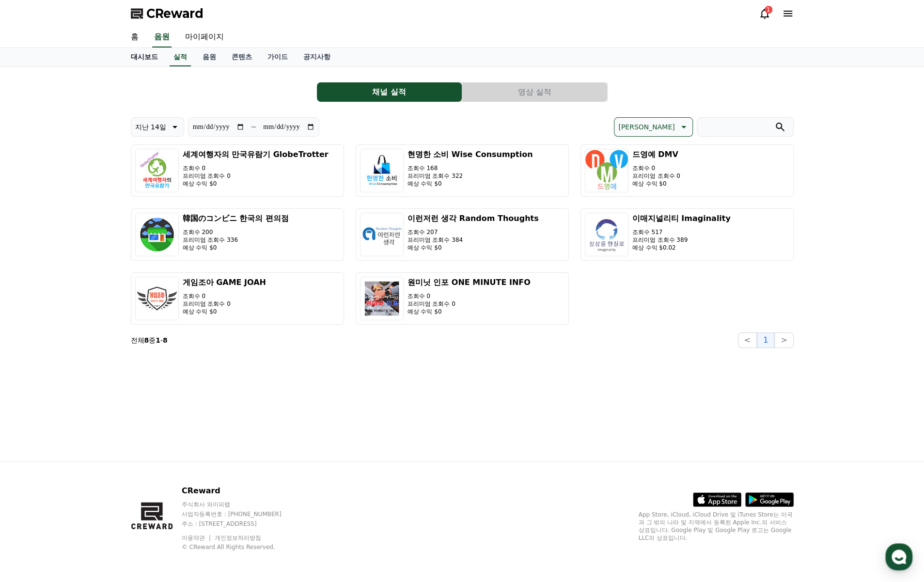  I want to click on p: 프리미엄 조회수 322, so click(470, 176).